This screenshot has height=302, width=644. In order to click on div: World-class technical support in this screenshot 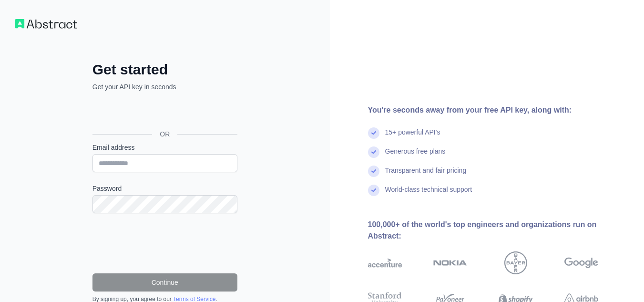, I will do `click(429, 194)`.